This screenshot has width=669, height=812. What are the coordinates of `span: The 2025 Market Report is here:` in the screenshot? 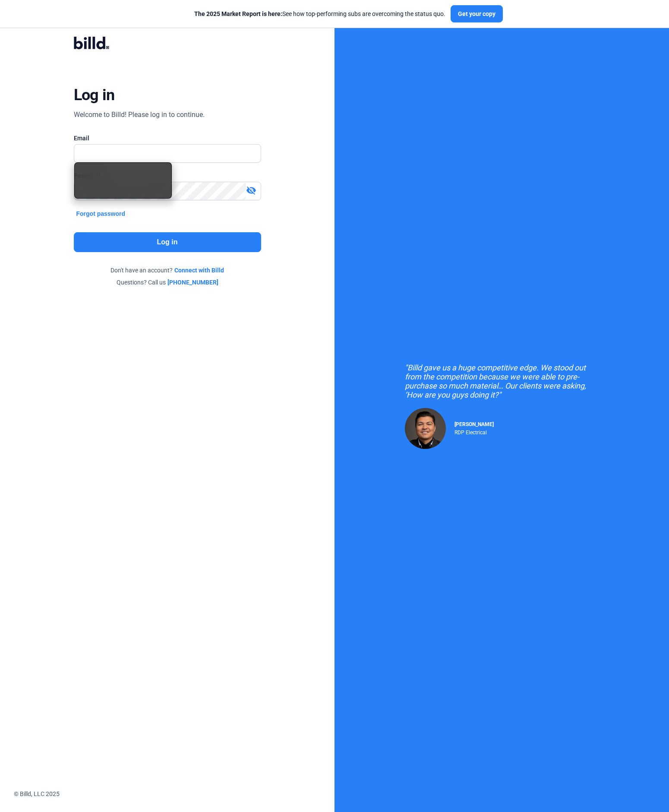 It's located at (238, 13).